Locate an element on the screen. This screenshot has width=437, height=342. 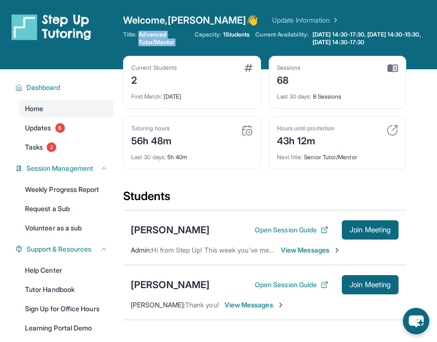
span: Next title : is located at coordinates (290, 157).